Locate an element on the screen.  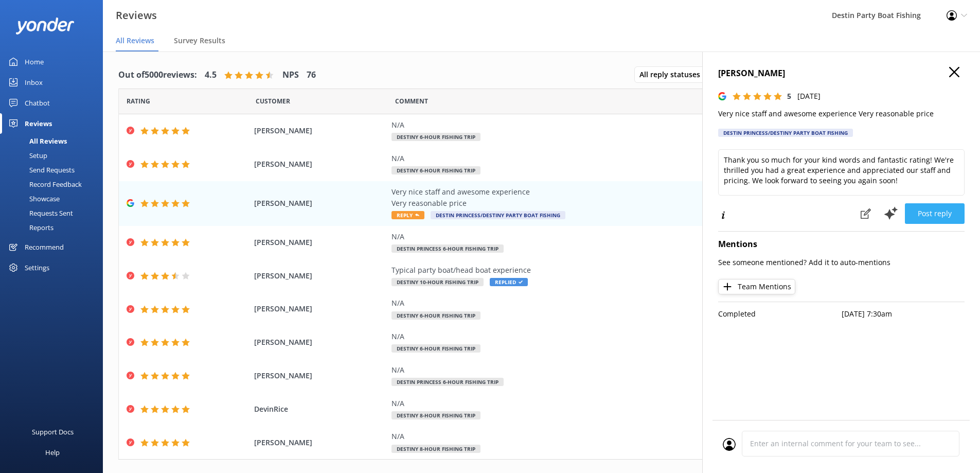
a: Record Feedback is located at coordinates (55, 184).